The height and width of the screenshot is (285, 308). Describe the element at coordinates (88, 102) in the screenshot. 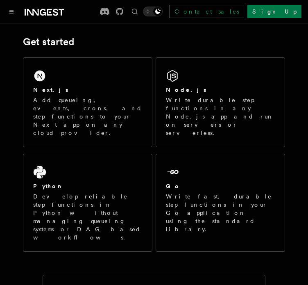

I see `a: Next.jsAdd queueing, events, crons, and step functions to your Next app on any cloud provider.` at that location.